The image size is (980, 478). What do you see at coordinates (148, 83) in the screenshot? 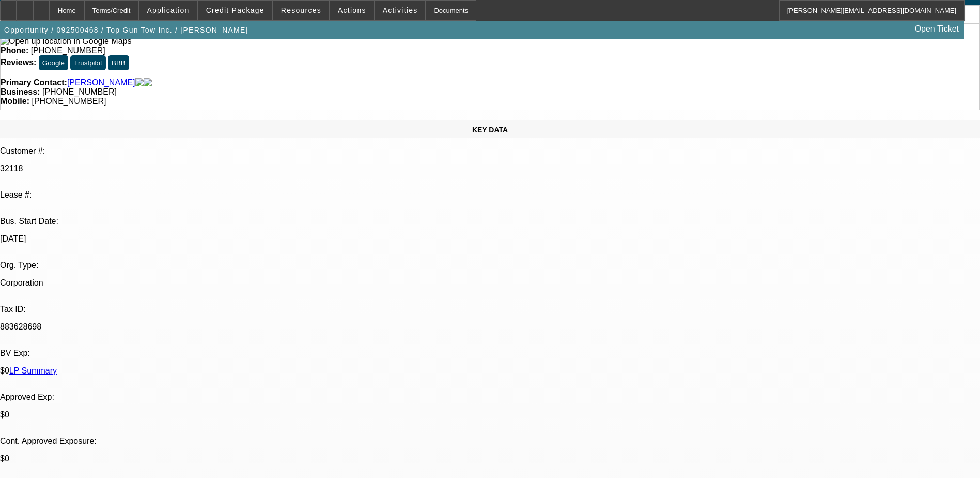
I see `img: linkedin-icon.png` at bounding box center [148, 83].